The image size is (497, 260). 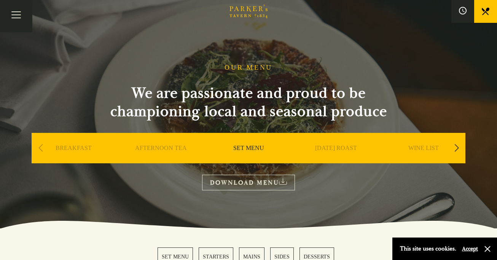 What do you see at coordinates (161, 160) in the screenshot?
I see `div: 2 / 9` at bounding box center [161, 160].